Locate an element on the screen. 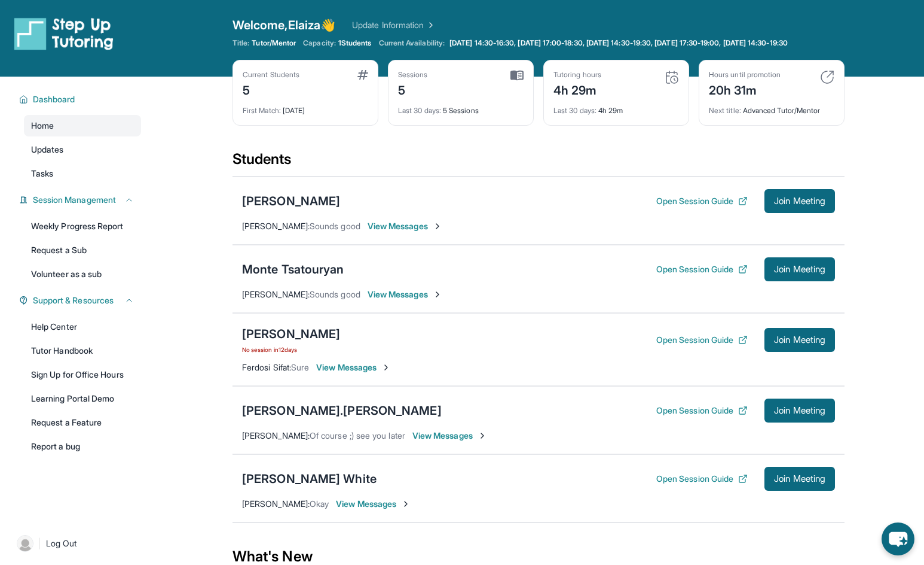  span: Title: is located at coordinates (241, 43).